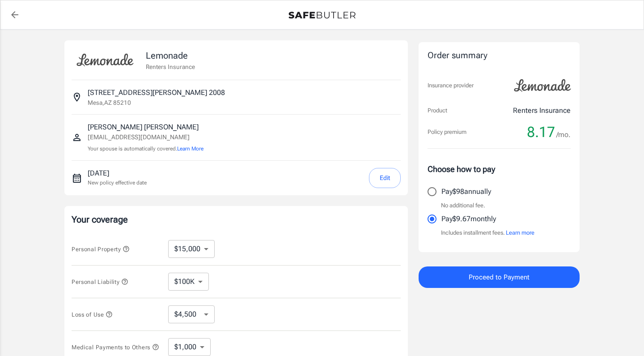  What do you see at coordinates (437, 111) in the screenshot?
I see `p: Product` at bounding box center [437, 111].